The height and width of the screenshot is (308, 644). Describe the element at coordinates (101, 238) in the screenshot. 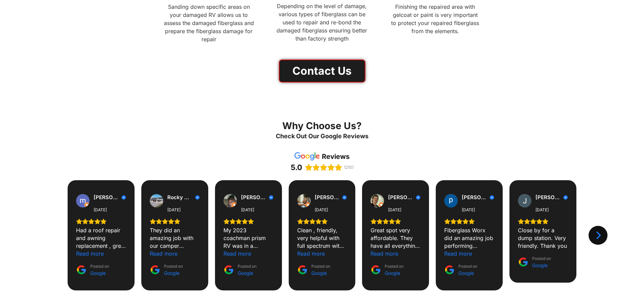

I see `div: Had a roof repair and awning replacement , great work, the staff is awesome and repairs were comp...` at that location.